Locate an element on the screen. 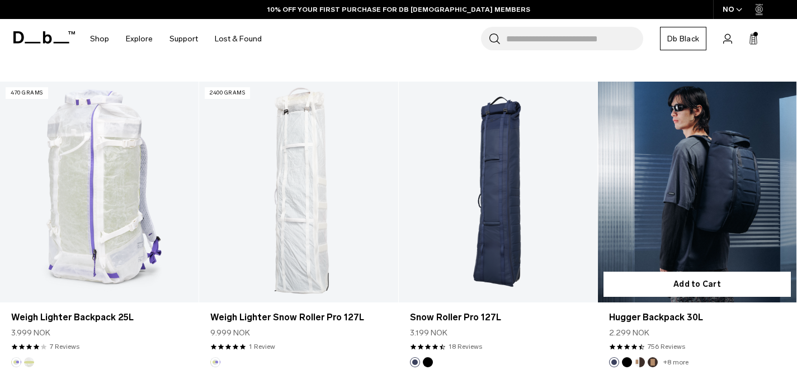 This screenshot has width=797, height=379. a: +8 more is located at coordinates (675, 362).